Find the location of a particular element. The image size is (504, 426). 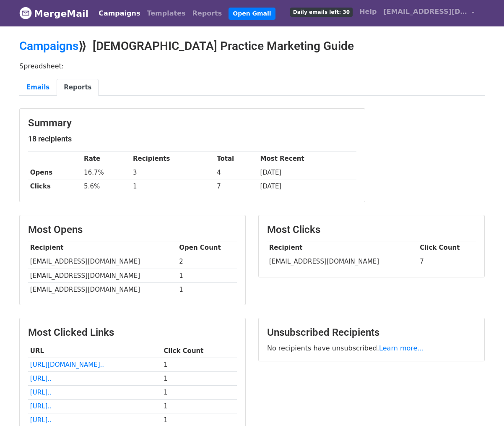

h5: 18 recipients is located at coordinates (192, 139).